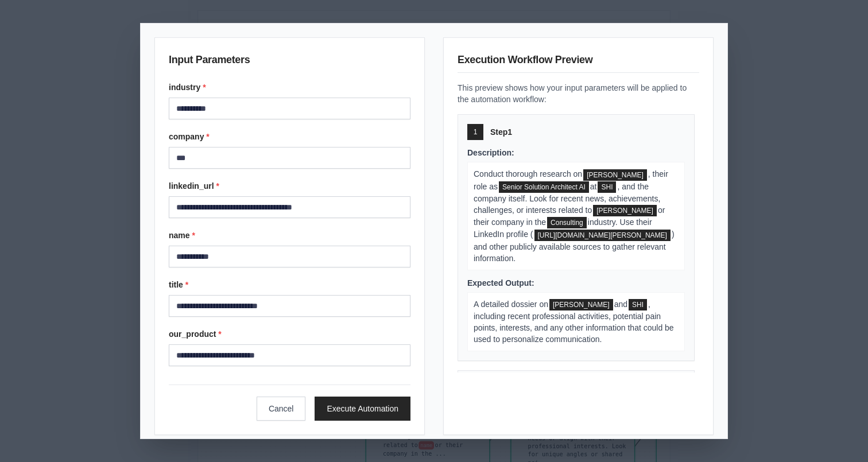  Describe the element at coordinates (840, 435) in the screenshot. I see `div: Chat Widget` at that location.